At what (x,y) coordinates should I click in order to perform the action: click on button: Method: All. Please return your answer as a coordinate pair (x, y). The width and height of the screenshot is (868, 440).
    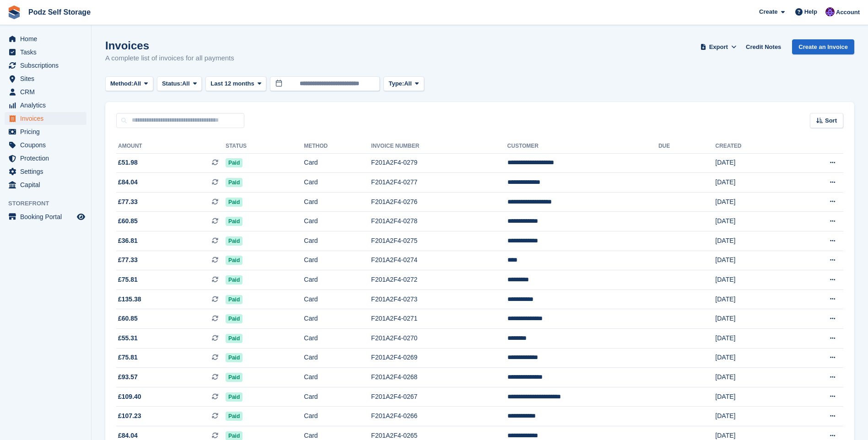
    Looking at the image, I should click on (129, 84).